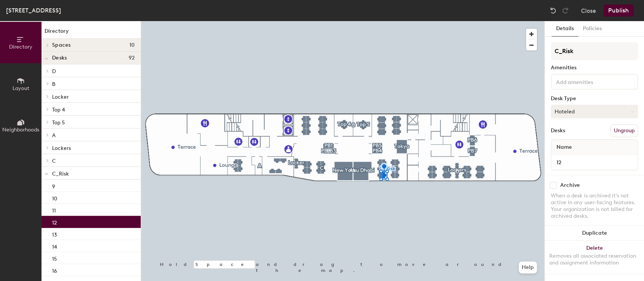 Image resolution: width=644 pixels, height=281 pixels. What do you see at coordinates (594, 206) in the screenshot?
I see `div: When a desk is archived it's not active in any user-facing features. Your organization is not bil...` at bounding box center [594, 206].